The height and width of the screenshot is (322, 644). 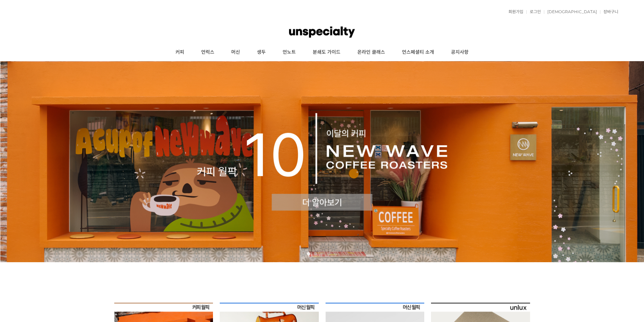 I want to click on a: 공지사항, so click(x=459, y=53).